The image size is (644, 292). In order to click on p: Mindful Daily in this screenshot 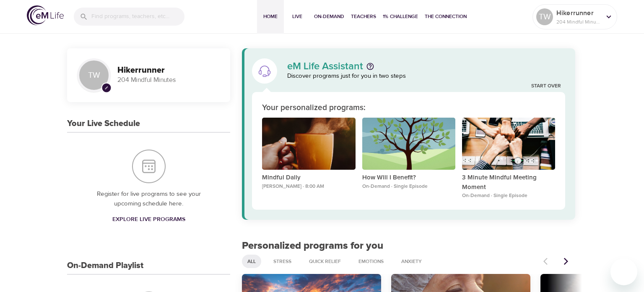, I will do `click(309, 177)`.